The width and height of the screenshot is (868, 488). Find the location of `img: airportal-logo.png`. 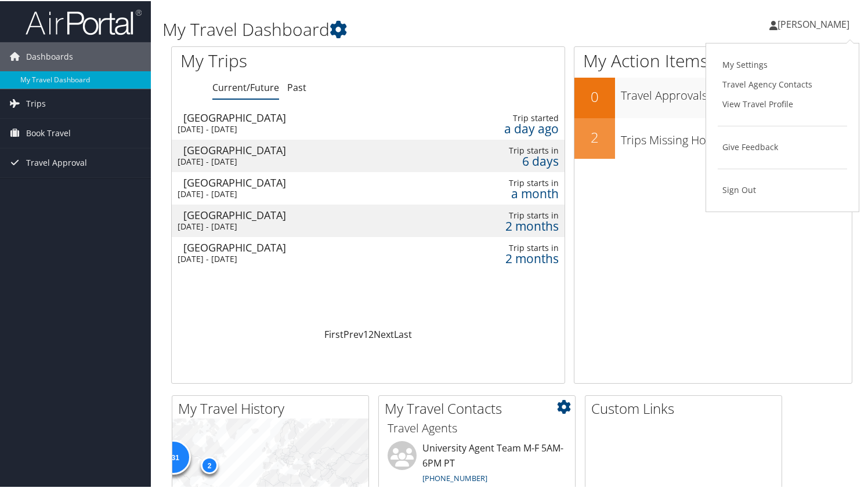

img: airportal-logo.png is located at coordinates (83, 21).